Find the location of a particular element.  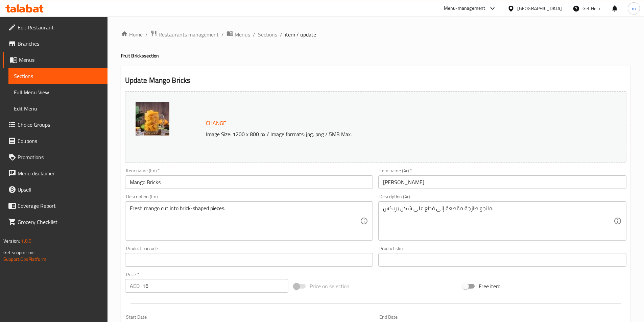

span: Price on selection is located at coordinates (329, 286).